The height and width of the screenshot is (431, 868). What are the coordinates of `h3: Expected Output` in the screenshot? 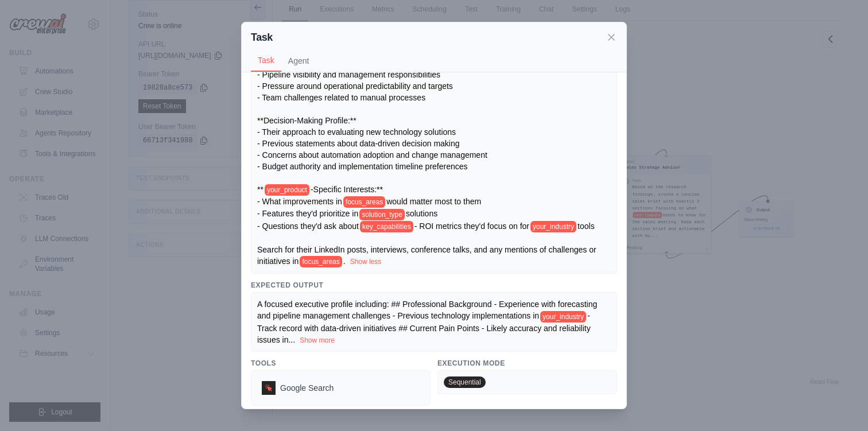 It's located at (434, 285).